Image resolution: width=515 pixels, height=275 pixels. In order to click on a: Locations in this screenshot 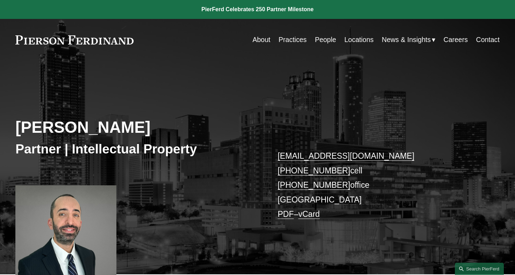, I will do `click(359, 40)`.